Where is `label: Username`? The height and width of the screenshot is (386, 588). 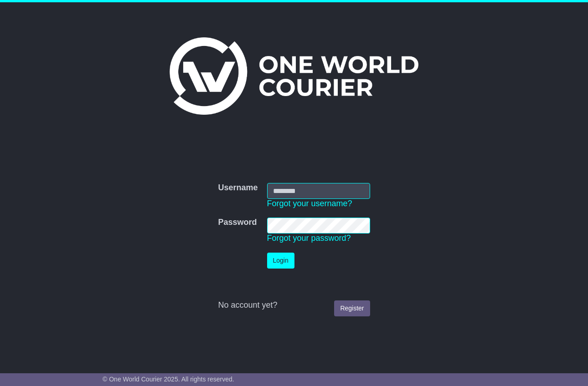 label: Username is located at coordinates (238, 188).